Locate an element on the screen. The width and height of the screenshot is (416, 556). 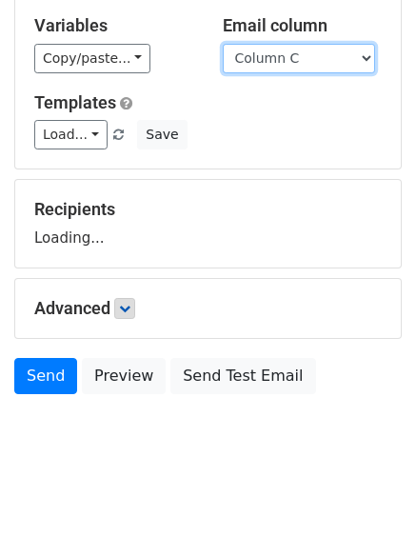
a: Templates is located at coordinates (75, 102).